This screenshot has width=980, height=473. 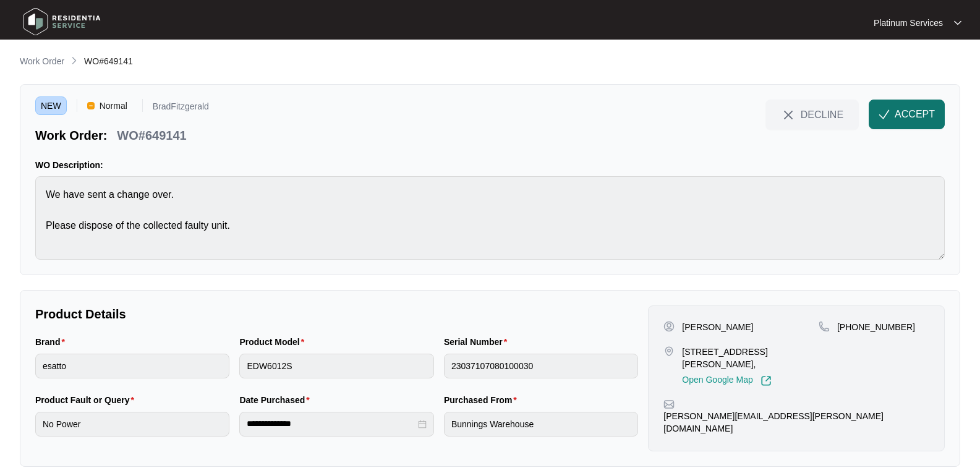 I want to click on label: Purchased From, so click(x=483, y=400).